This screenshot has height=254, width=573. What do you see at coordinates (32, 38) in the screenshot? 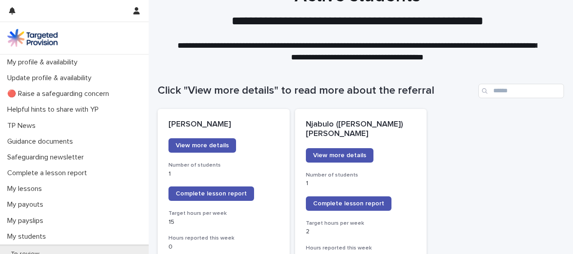
I see `img: M5nRWzHhSzIhMunXDL62` at bounding box center [32, 38].